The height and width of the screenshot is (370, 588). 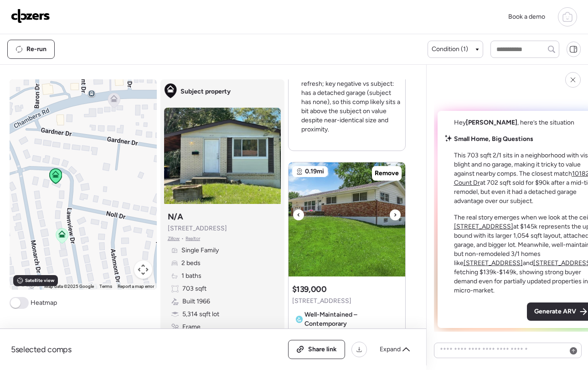 What do you see at coordinates (450, 49) in the screenshot?
I see `span: Condition (1)` at bounding box center [450, 49].